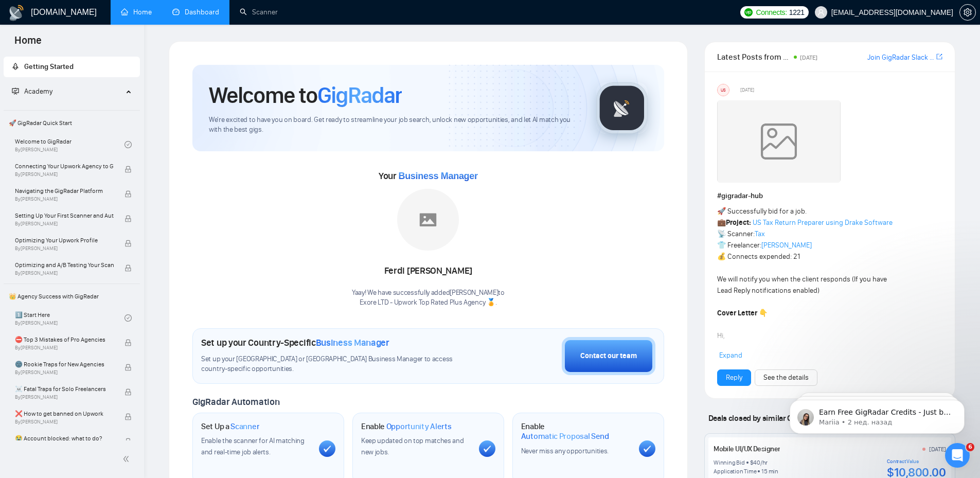 The image size is (980, 478). Describe the element at coordinates (757, 462) in the screenshot. I see `div: 40` at that location.